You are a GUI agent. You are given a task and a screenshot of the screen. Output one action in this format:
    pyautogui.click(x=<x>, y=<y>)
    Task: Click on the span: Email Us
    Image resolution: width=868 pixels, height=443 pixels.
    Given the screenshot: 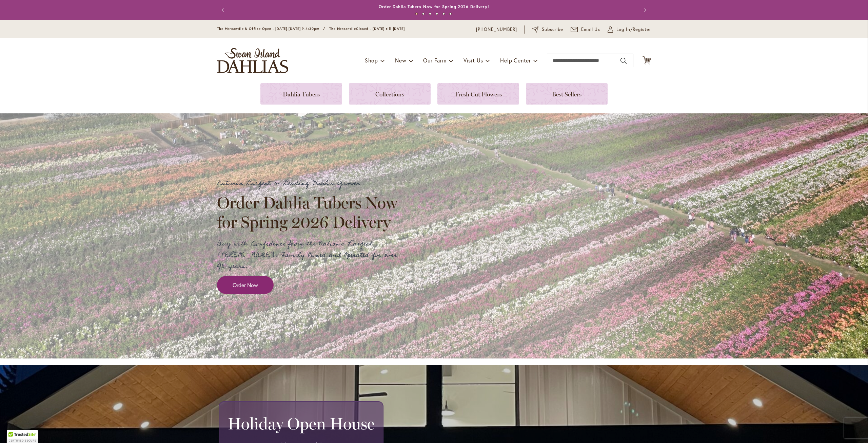 What is the action you would take?
    pyautogui.click(x=591, y=30)
    